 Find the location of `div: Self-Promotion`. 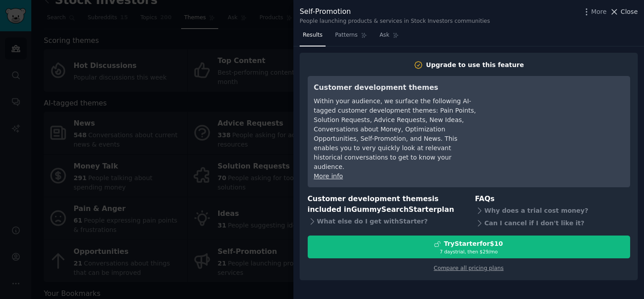

div: Self-Promotion is located at coordinates (395, 12).